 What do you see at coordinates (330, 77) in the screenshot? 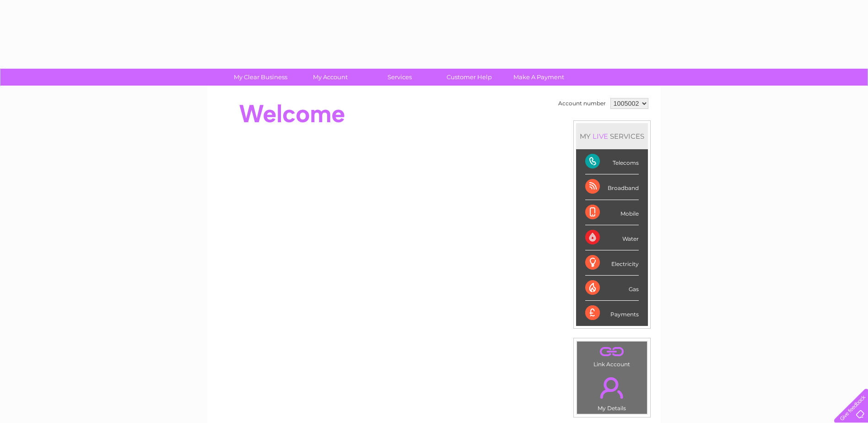
I see `a: My Account` at bounding box center [330, 77].